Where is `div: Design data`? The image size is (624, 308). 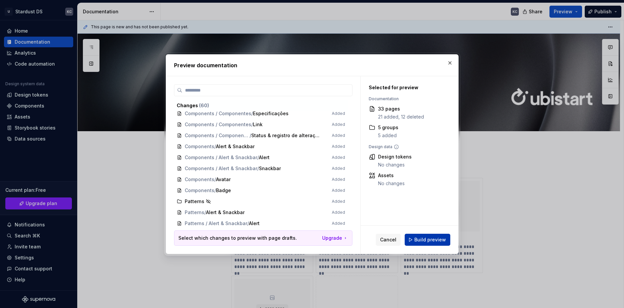 div: Design data is located at coordinates (406, 147).